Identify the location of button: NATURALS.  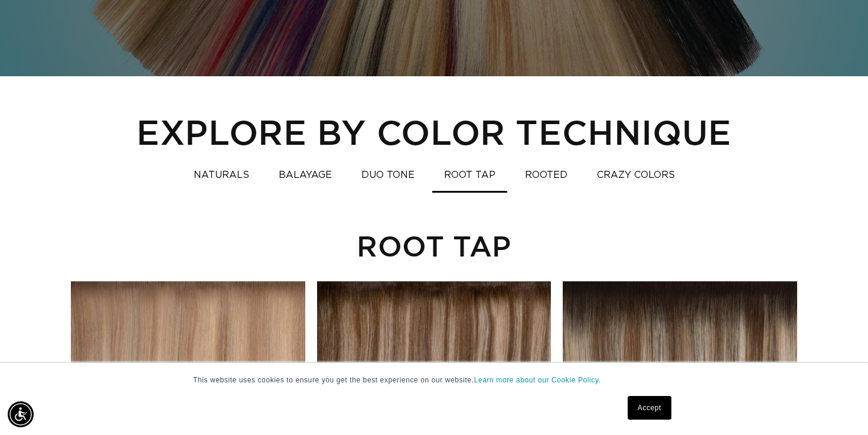
(222, 175).